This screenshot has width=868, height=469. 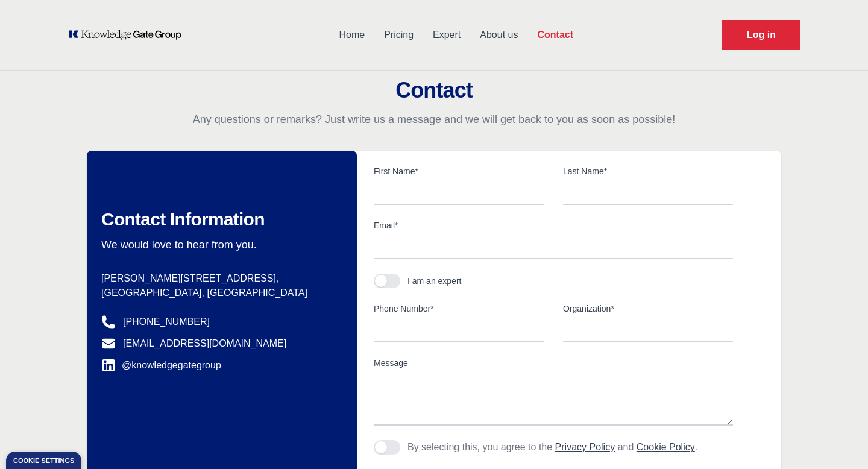 What do you see at coordinates (665, 446) in the screenshot?
I see `a: Cookie Policy` at bounding box center [665, 446].